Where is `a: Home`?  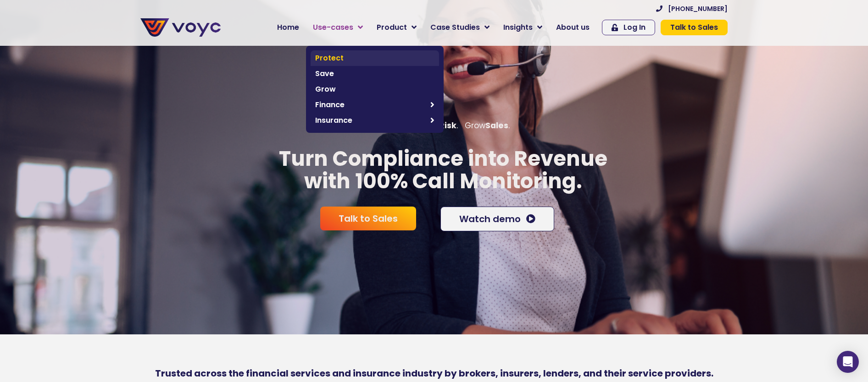 a: Home is located at coordinates (288, 27).